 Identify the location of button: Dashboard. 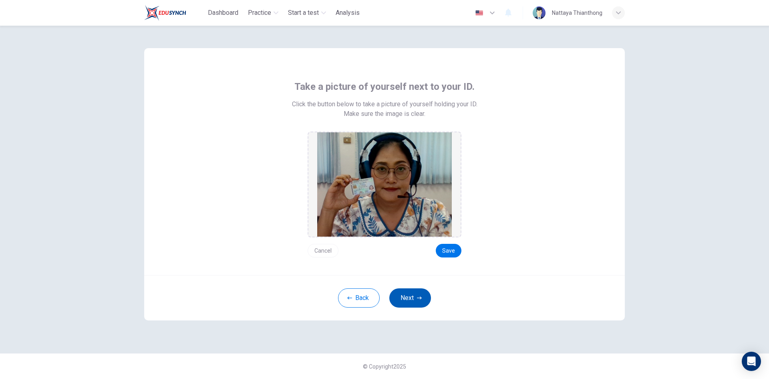
(223, 13).